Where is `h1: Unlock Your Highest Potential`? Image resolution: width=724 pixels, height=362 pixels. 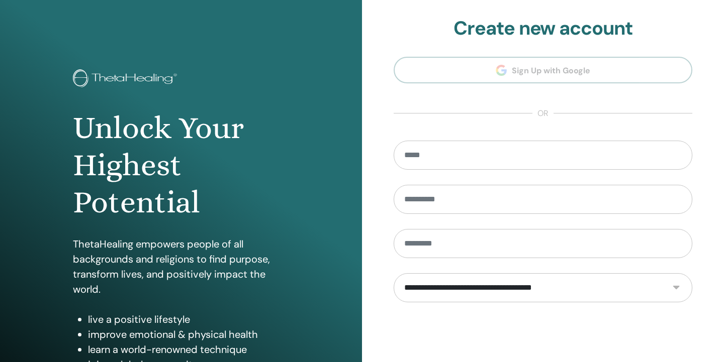 h1: Unlock Your Highest Potential is located at coordinates (181, 165).